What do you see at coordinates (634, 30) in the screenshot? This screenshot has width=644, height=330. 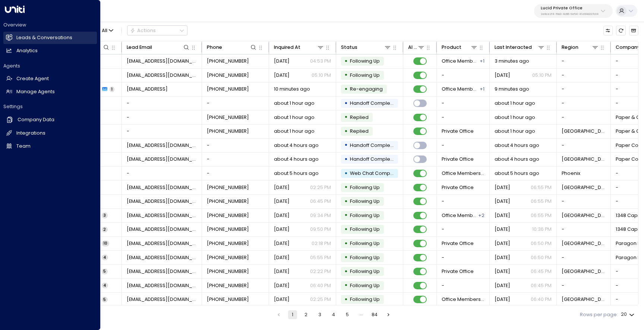 I see `button: Archived Leads` at bounding box center [634, 30].